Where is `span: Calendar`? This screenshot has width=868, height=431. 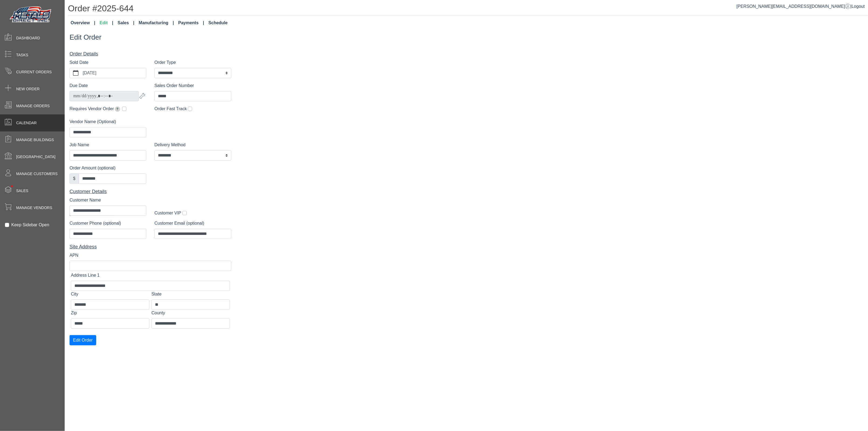
span: Calendar is located at coordinates (27, 123).